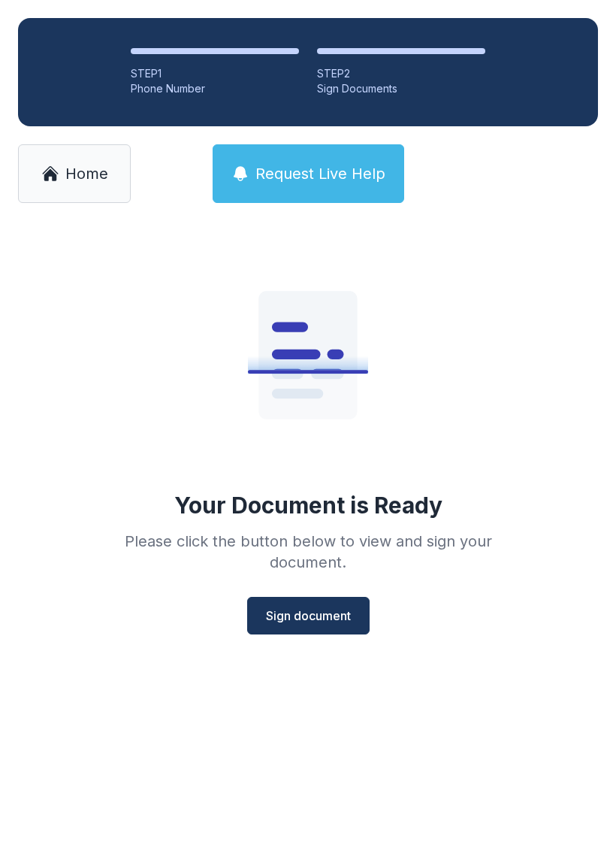 The height and width of the screenshot is (854, 616). I want to click on div: Sign Documents, so click(401, 89).